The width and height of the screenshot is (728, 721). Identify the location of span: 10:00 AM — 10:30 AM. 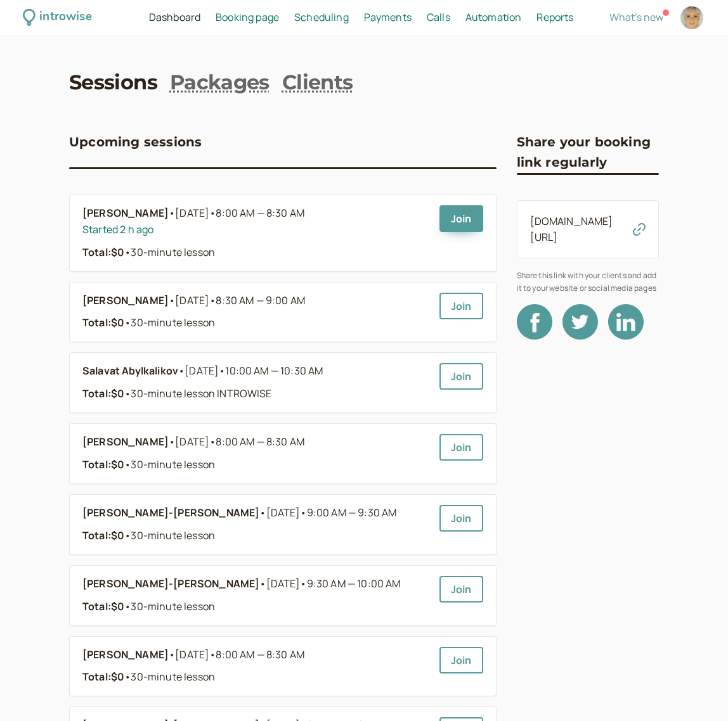
(274, 371).